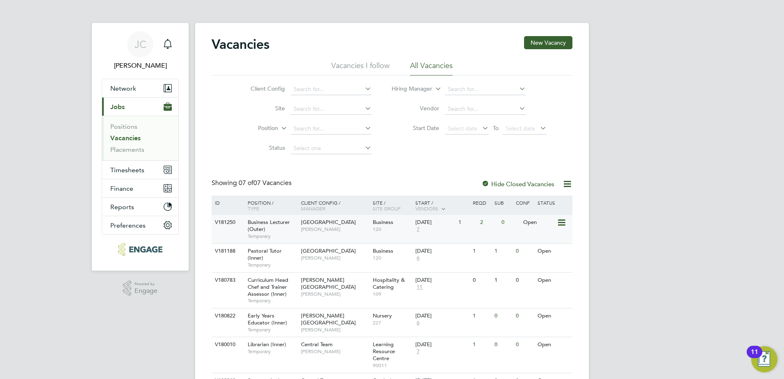 This screenshot has height=379, width=784. What do you see at coordinates (548, 43) in the screenshot?
I see `button: New Vacancy` at bounding box center [548, 43].